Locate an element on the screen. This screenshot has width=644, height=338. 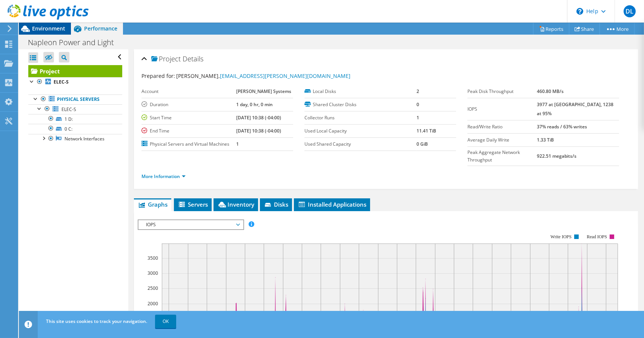
a: Reports is located at coordinates (551, 29).